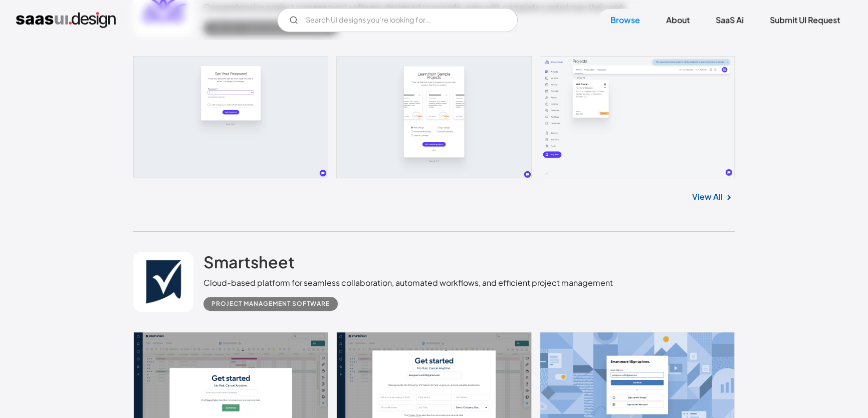 Image resolution: width=868 pixels, height=418 pixels. I want to click on div: Cloud-based platform for seamless collaboration, automated workflows, and efficient project manag..., so click(408, 283).